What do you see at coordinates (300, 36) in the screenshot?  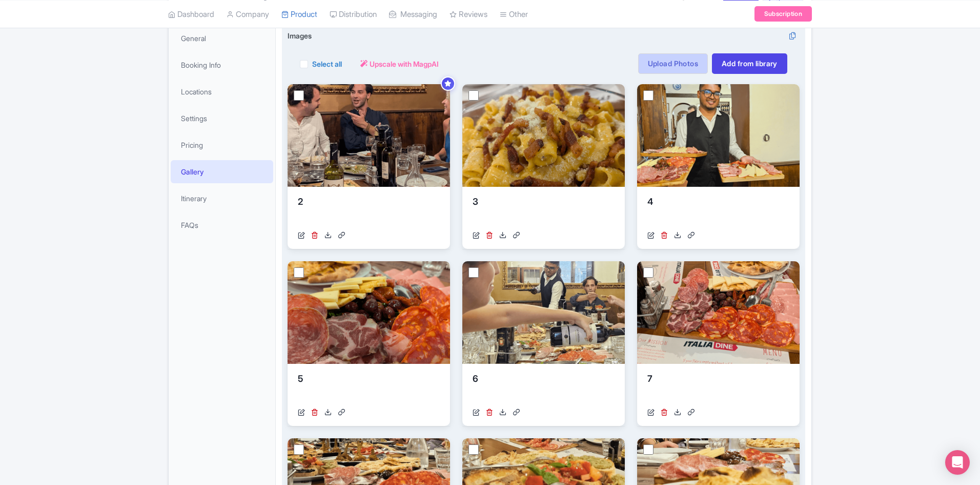 I see `span: Images` at bounding box center [300, 36].